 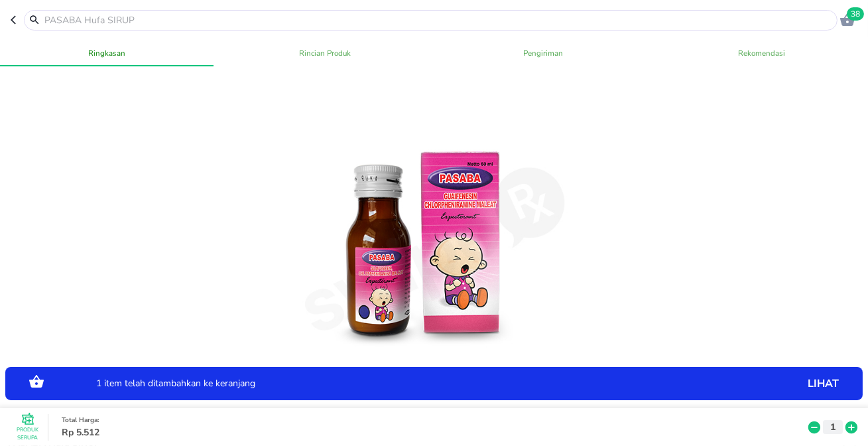 What do you see at coordinates (543, 53) in the screenshot?
I see `span: Pengiriman` at bounding box center [543, 53].